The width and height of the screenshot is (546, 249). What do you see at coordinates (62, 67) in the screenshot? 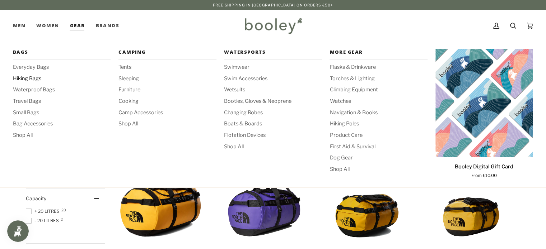
I see `span: Everyday Bags` at bounding box center [62, 67].